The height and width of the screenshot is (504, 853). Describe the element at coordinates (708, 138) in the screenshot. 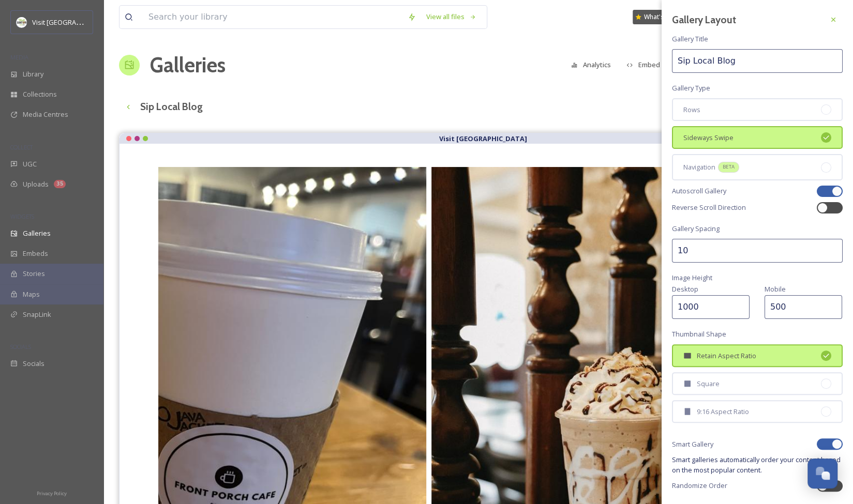

I see `span: Sideways Swipe` at that location.